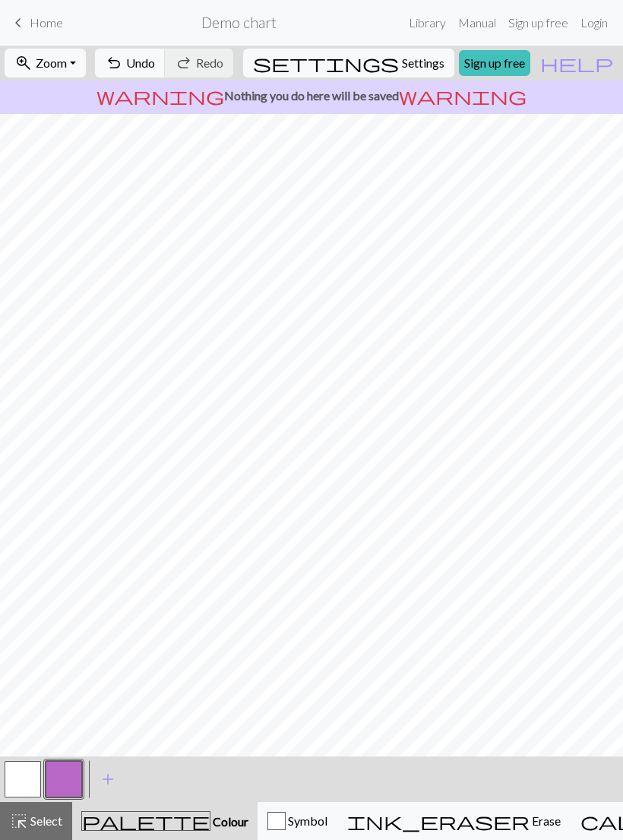 The width and height of the screenshot is (623, 840). What do you see at coordinates (545, 820) in the screenshot?
I see `span: Erase` at bounding box center [545, 820].